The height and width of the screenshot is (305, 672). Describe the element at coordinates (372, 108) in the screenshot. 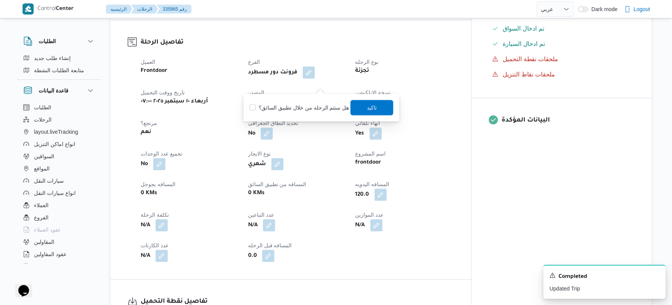

I see `button: تاكيد` at that location.